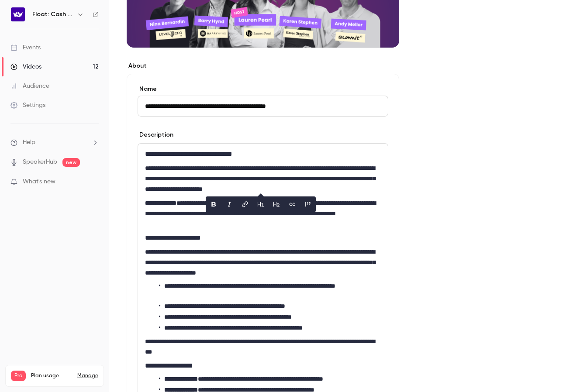 This screenshot has width=566, height=392. I want to click on a: SpeakerHub, so click(40, 162).